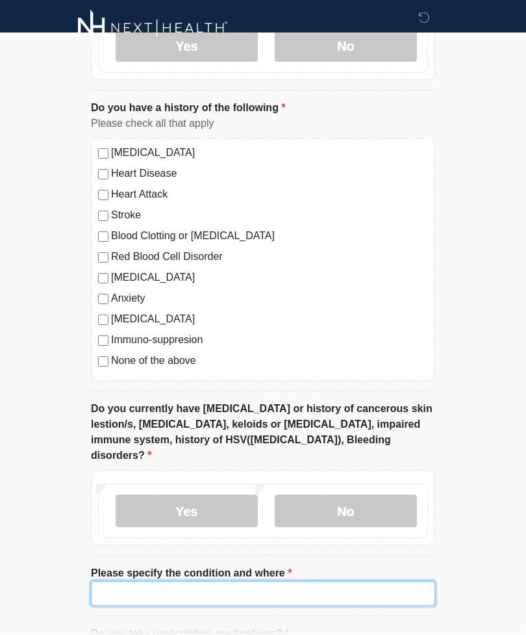 The height and width of the screenshot is (635, 526). I want to click on label: Immuno-suppresion, so click(270, 340).